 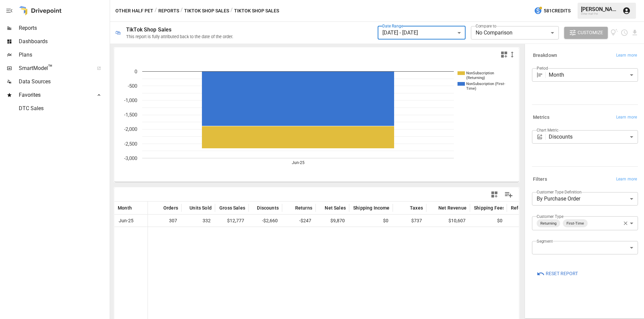 I want to click on span: Dashboards, so click(x=63, y=42).